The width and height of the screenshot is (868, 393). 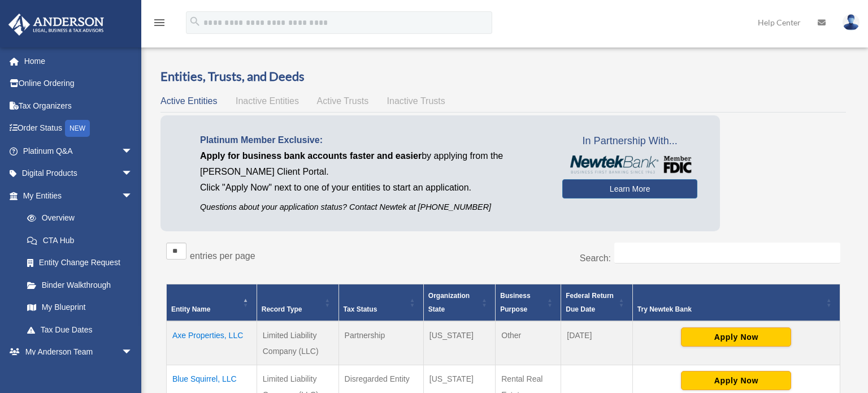 I want to click on th: Federal Return Due Date: Activate to sort, so click(x=597, y=303).